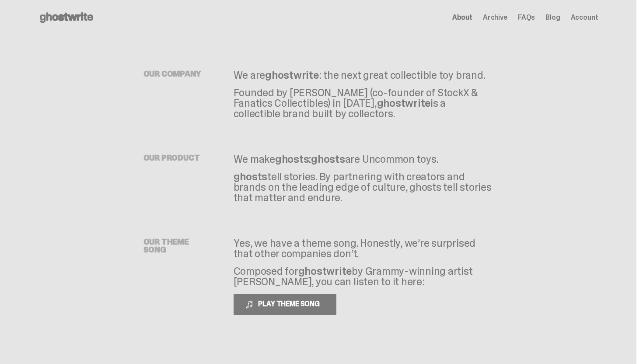 The image size is (643, 364). What do you see at coordinates (363, 75) in the screenshot?
I see `p: We are : the next great collectible toy brand.` at bounding box center [363, 75].